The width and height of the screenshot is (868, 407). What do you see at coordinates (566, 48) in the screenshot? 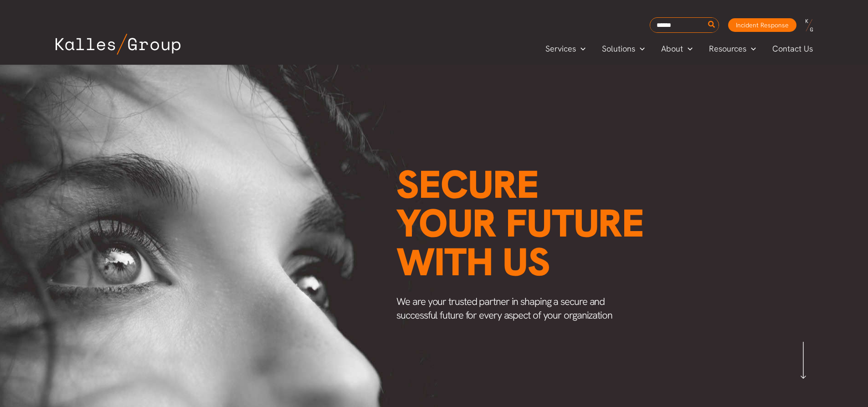
I see `a: ServicesMenu Toggle` at bounding box center [566, 48].